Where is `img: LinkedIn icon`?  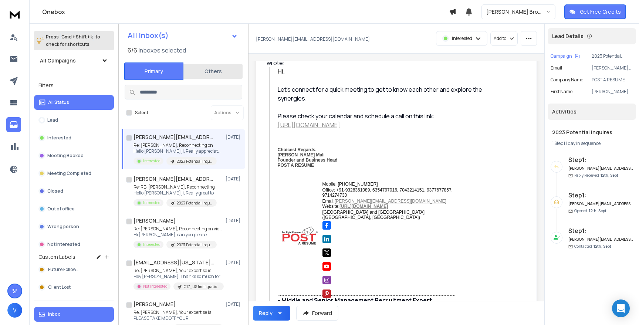
img: LinkedIn icon is located at coordinates (326, 239).